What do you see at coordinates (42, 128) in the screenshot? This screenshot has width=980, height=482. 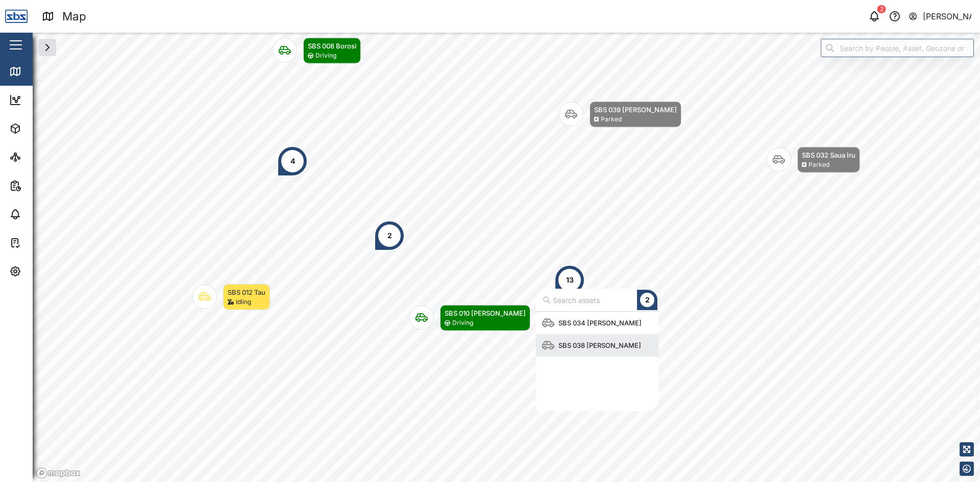 I see `div: Assets` at bounding box center [42, 128].